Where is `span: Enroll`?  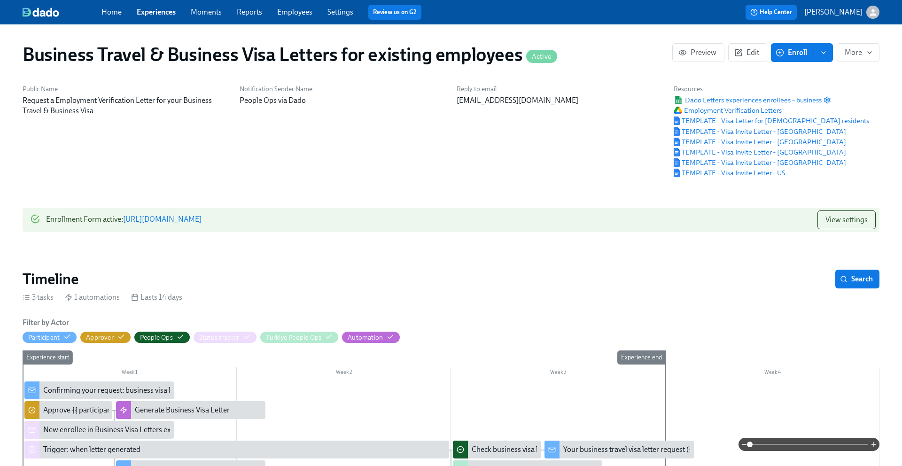 span: Enroll is located at coordinates (792, 53).